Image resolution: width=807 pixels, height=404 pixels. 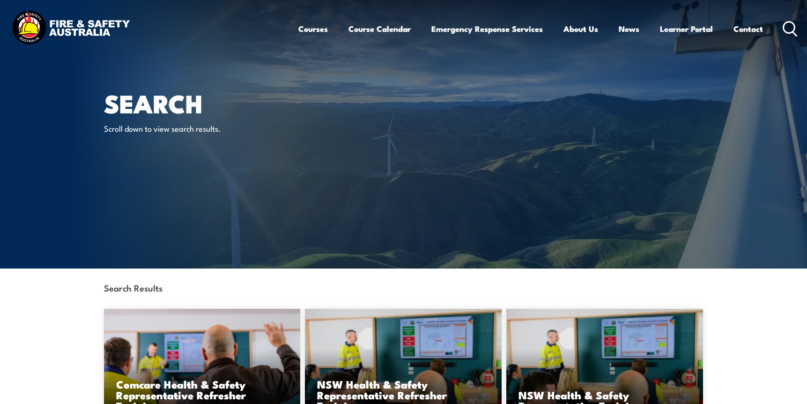 What do you see at coordinates (487, 29) in the screenshot?
I see `a: Emergency Response Services` at bounding box center [487, 29].